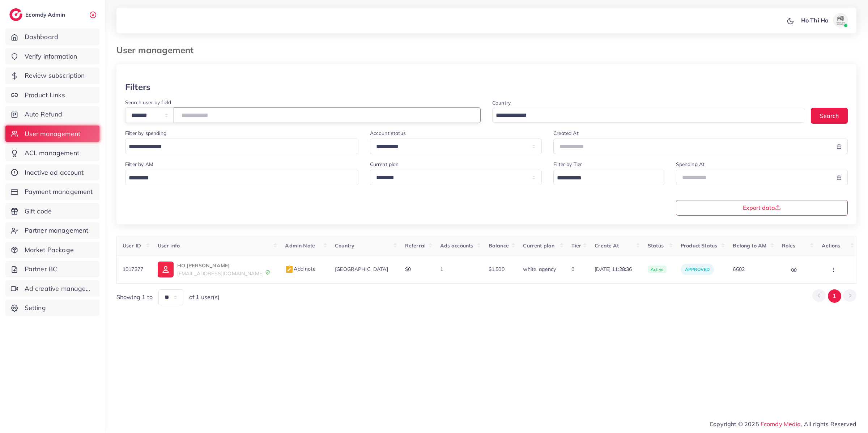 Image resolution: width=868 pixels, height=433 pixels. What do you see at coordinates (51, 56) in the screenshot?
I see `span: Verify information` at bounding box center [51, 56].